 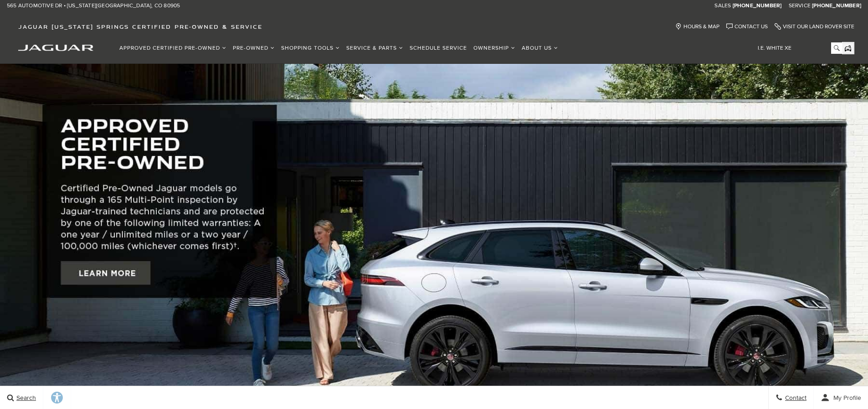 I want to click on a: Hours & Map, so click(x=697, y=26).